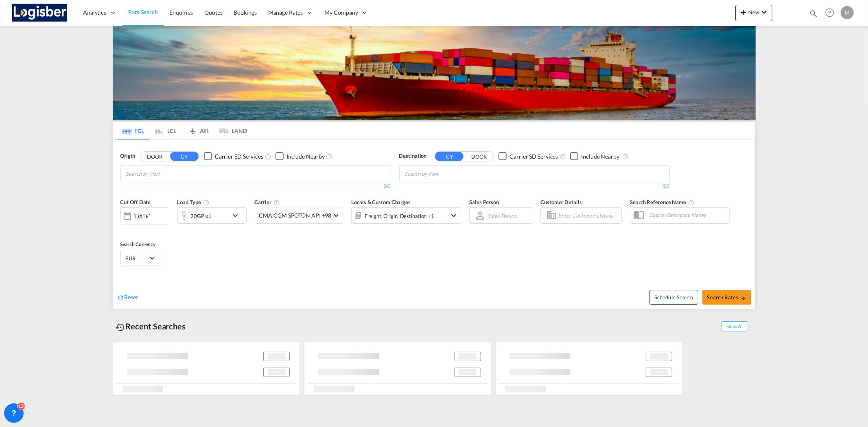 This screenshot has height=427, width=868. Describe the element at coordinates (121, 327) in the screenshot. I see `md-icon: icon-backup-restore` at that location.